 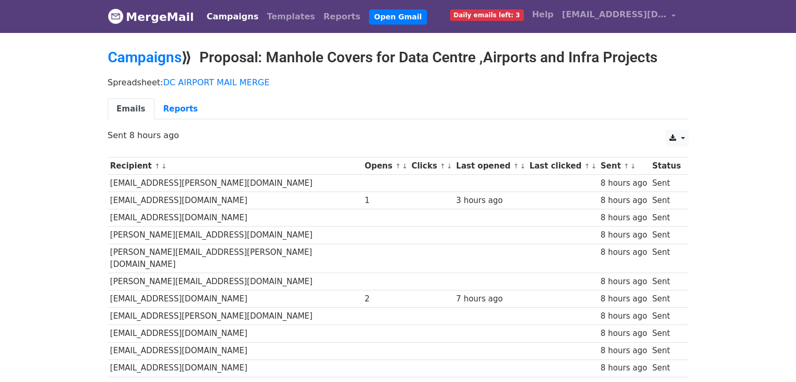 What do you see at coordinates (562, 166) in the screenshot?
I see `th: Last clicked` at bounding box center [562, 166].